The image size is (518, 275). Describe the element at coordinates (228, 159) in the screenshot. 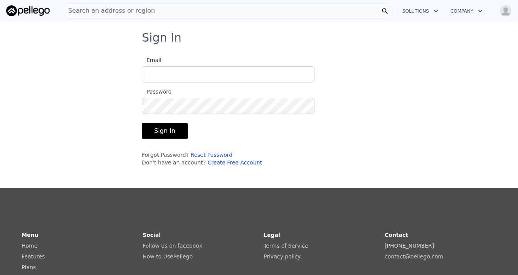

I see `div: Forgot Password? Don't have an account?` at that location.